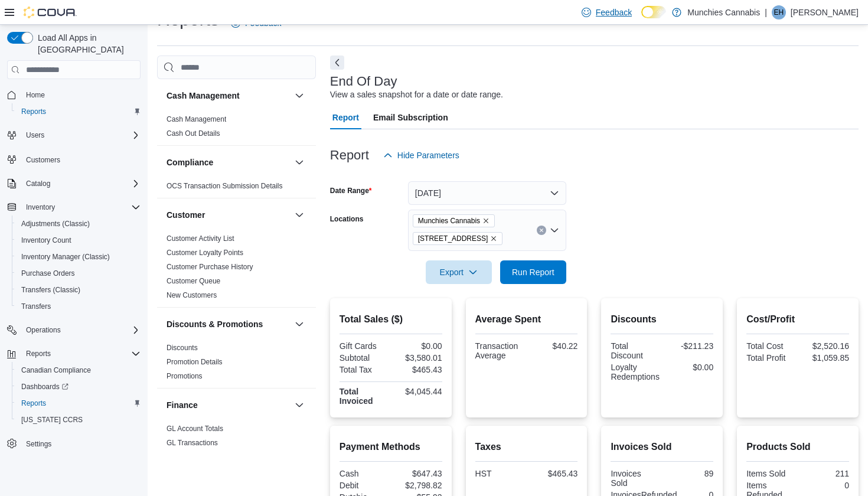 The height and width of the screenshot is (496, 868). What do you see at coordinates (798, 447) in the screenshot?
I see `h2: Products Sold` at bounding box center [798, 447].